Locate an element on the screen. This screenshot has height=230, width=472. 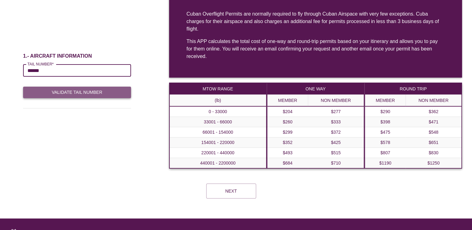
td: $475 is located at coordinates (385, 132).